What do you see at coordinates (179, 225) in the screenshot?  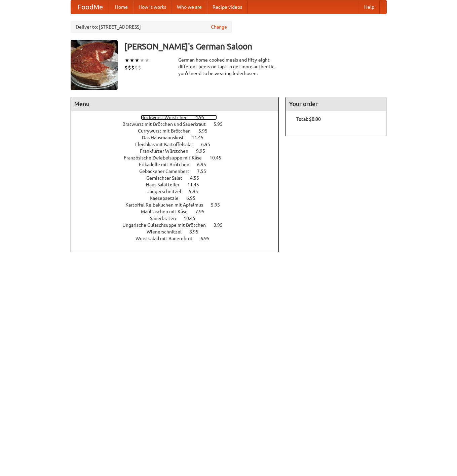 I see `a: Ungarische Gulaschsuppe mit Brötchen 3.95` at bounding box center [179, 225].